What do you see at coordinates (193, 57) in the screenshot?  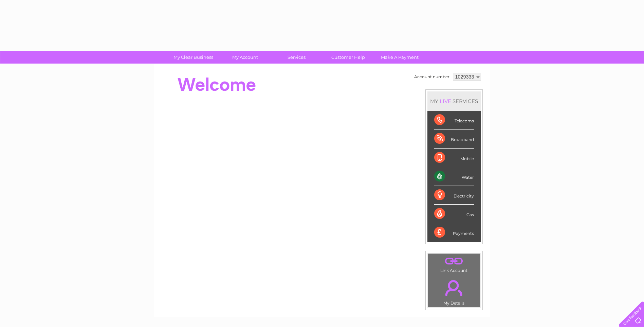 I see `a: My Clear Business` at bounding box center [193, 57].